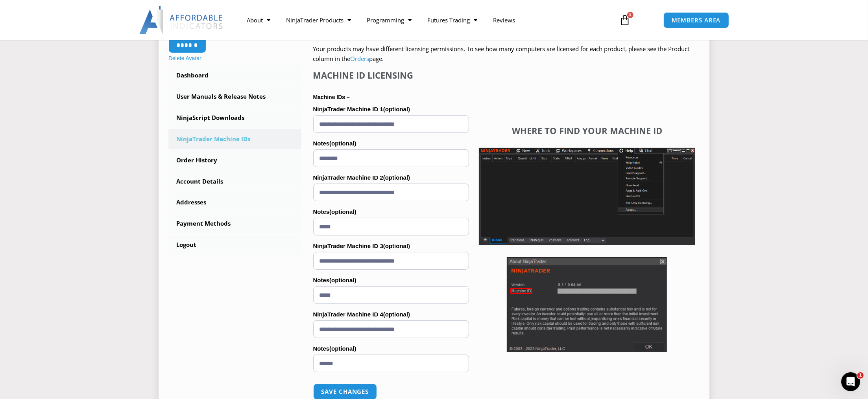  Describe the element at coordinates (360, 59) in the screenshot. I see `a: Orders` at that location.